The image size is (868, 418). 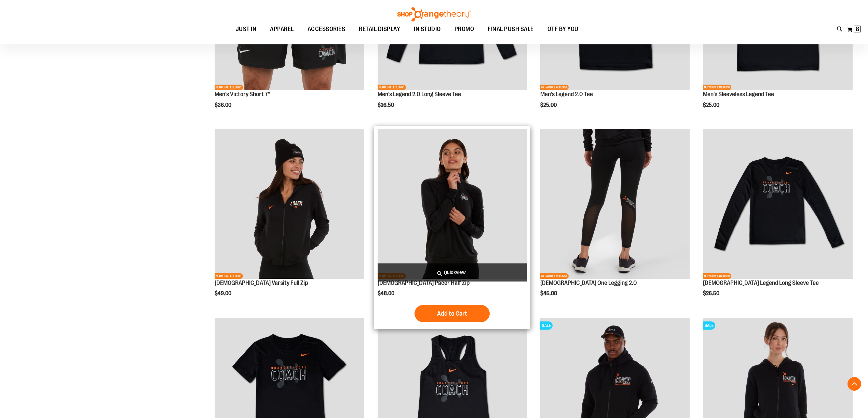 What do you see at coordinates (427, 29) in the screenshot?
I see `span: IN STUDIO` at bounding box center [427, 29].